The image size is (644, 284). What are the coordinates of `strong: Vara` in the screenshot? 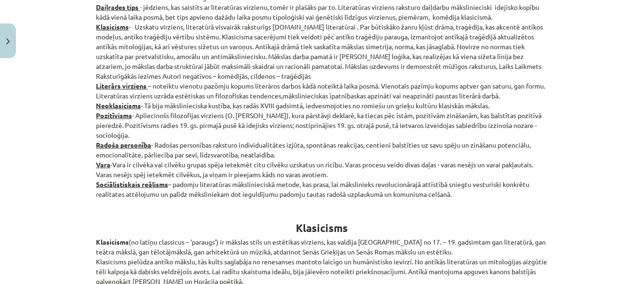 It's located at (103, 165).